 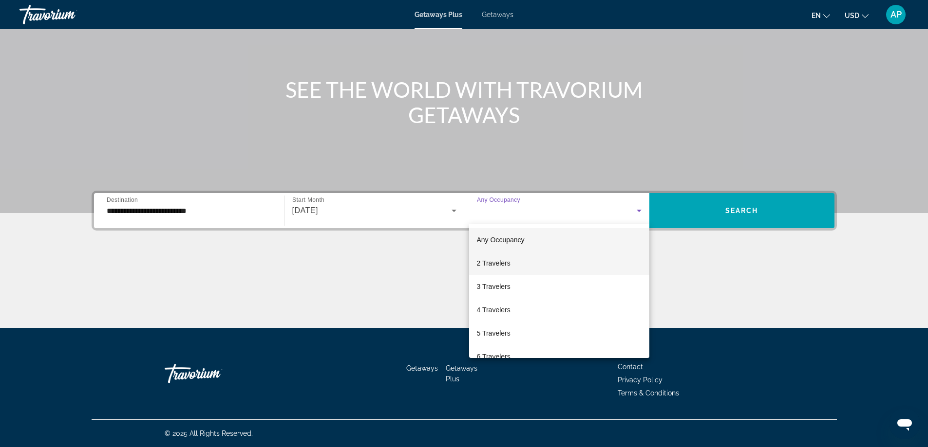 What do you see at coordinates (493, 287) in the screenshot?
I see `span: 3 Travelers` at bounding box center [493, 287].